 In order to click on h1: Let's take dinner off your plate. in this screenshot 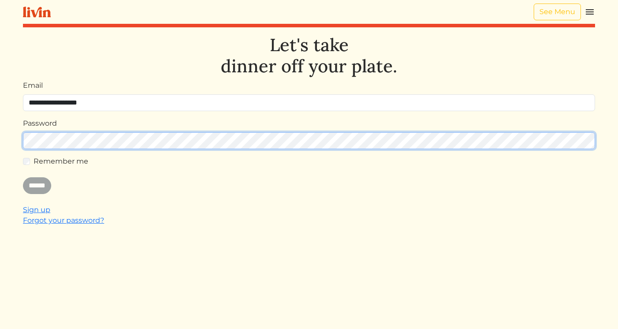, I will do `click(309, 56)`.